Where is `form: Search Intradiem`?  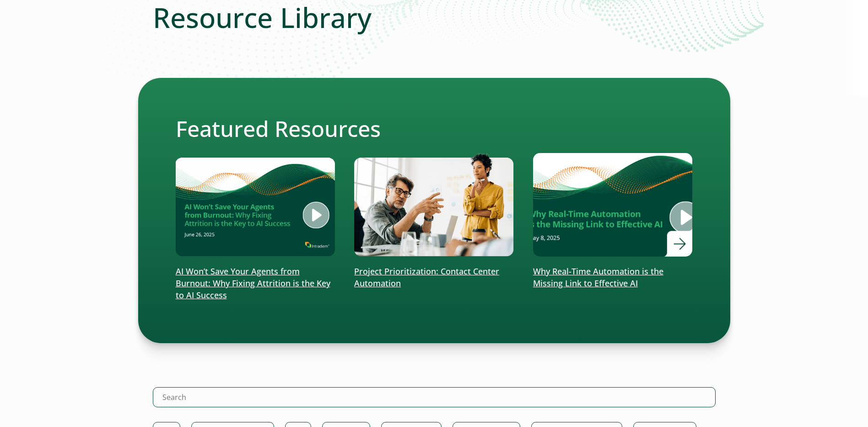 form: Search Intradiem is located at coordinates (435, 405).